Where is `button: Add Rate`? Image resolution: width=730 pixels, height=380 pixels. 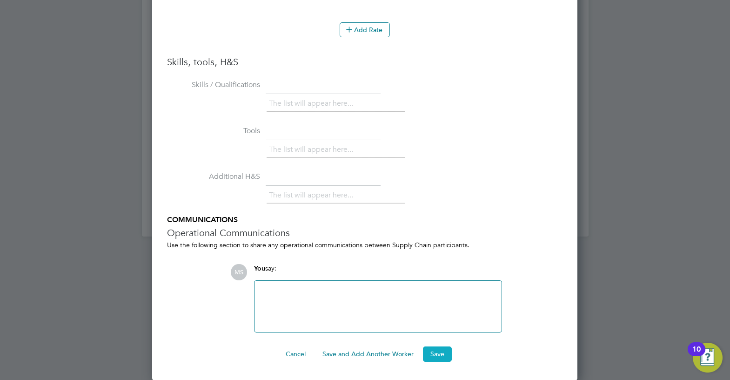
button: Add Rate is located at coordinates (365, 30).